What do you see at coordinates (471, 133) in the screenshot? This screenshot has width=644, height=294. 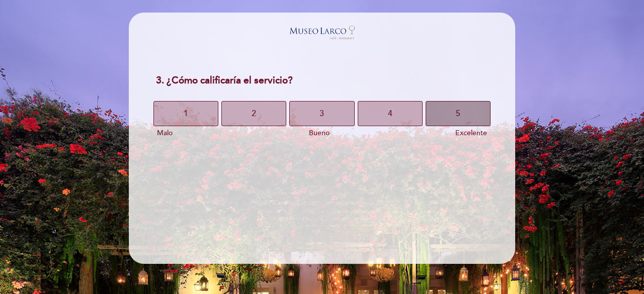 I see `span: Excelente` at bounding box center [471, 133].